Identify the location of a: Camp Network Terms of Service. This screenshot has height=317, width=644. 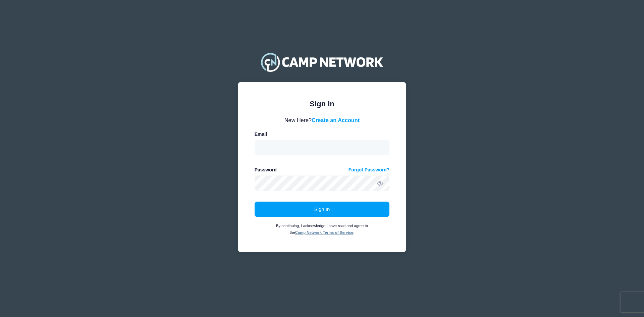
(324, 232).